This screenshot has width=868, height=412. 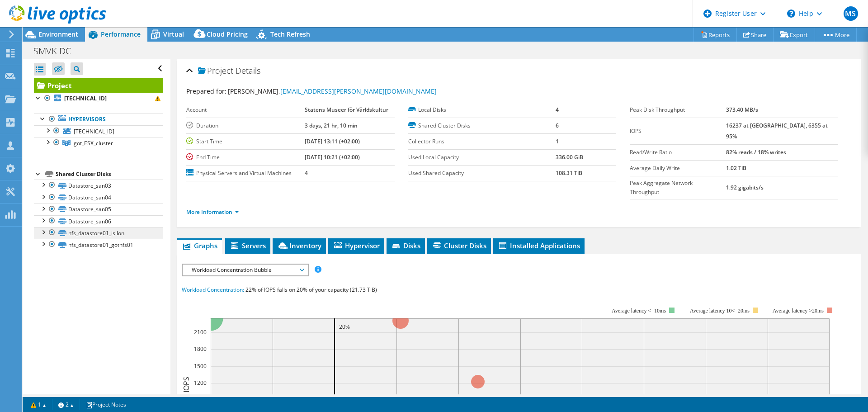 I want to click on h1: SMVK DC, so click(x=57, y=51).